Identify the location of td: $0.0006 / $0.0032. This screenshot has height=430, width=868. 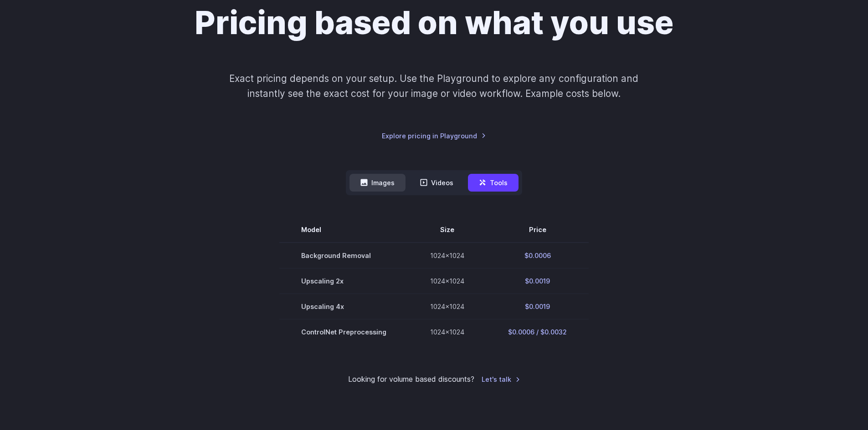
(537, 332).